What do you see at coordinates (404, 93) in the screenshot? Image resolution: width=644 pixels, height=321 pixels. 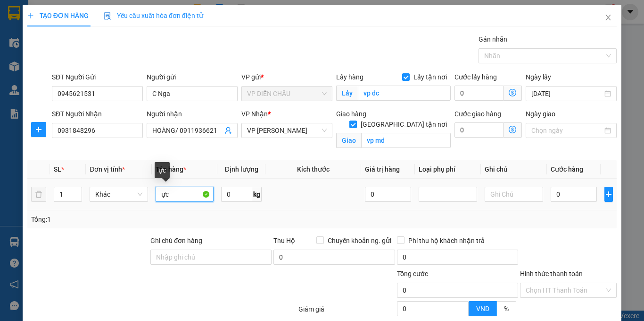 I see `input: Lấy tận nơi` at bounding box center [404, 93].